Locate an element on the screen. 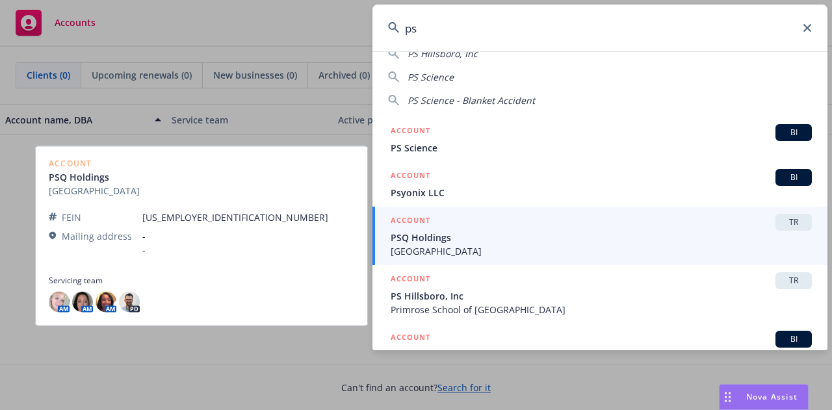  div: Drag to move is located at coordinates (728, 397).